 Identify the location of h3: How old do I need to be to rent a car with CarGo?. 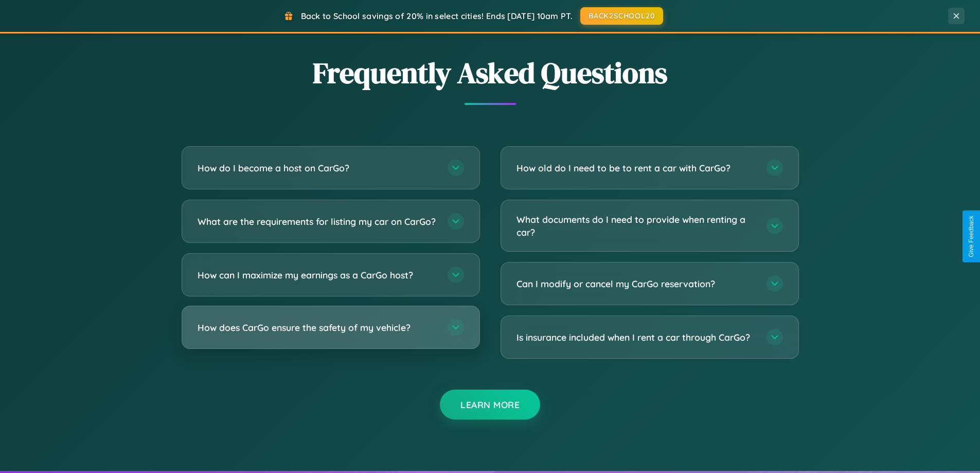
(637, 168).